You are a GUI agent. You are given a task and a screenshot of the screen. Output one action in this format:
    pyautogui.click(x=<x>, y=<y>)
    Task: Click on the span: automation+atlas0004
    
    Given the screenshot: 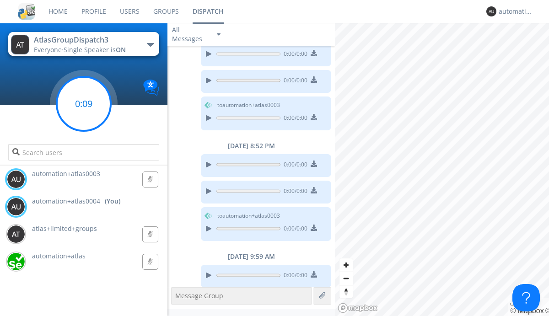 What is the action you would take?
    pyautogui.click(x=66, y=201)
    